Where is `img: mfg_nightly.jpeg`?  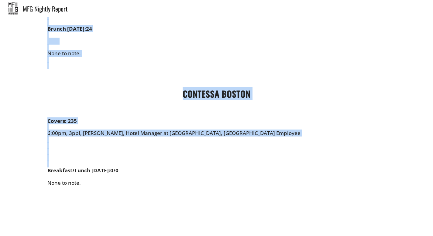
img: mfg_nightly.jpeg is located at coordinates (13, 8).